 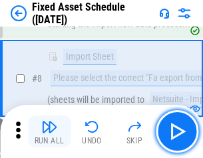 What do you see at coordinates (92, 127) in the screenshot?
I see `img: Undo` at bounding box center [92, 127].